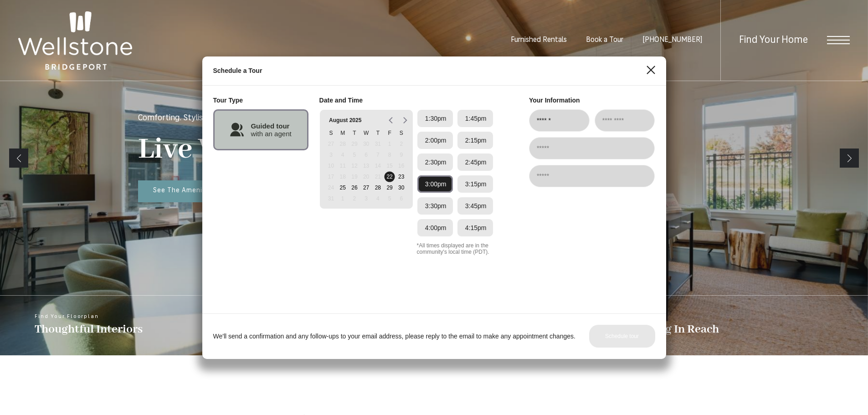 This screenshot has height=415, width=868. Describe the element at coordinates (89, 330) in the screenshot. I see `span: Thoughtful Interiors` at that location.